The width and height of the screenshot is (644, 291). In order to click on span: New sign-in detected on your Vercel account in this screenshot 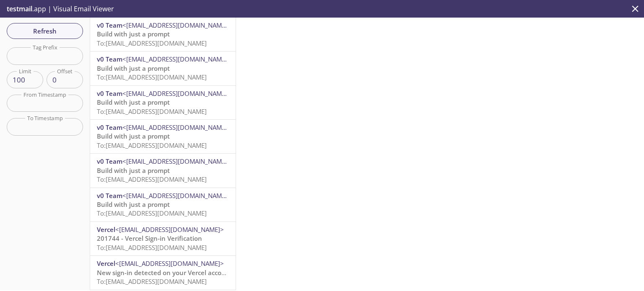, I will do `click(165, 273)`.